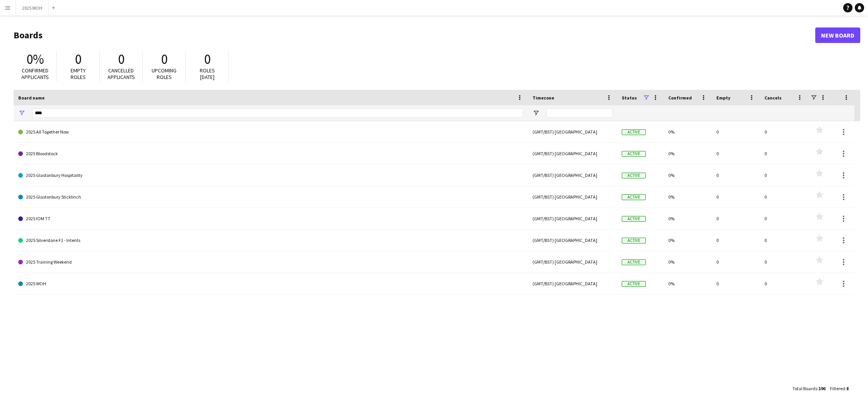 This screenshot has height=408, width=868. I want to click on a: 2025 Glastonbury Sticklinch, so click(270, 198).